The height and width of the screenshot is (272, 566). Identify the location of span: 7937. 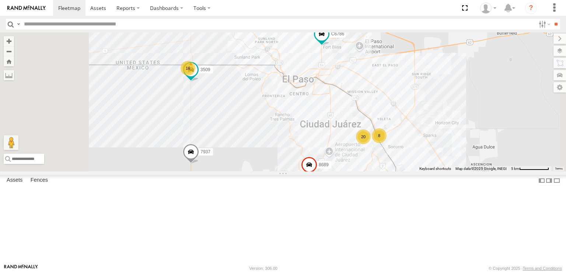
(205, 152).